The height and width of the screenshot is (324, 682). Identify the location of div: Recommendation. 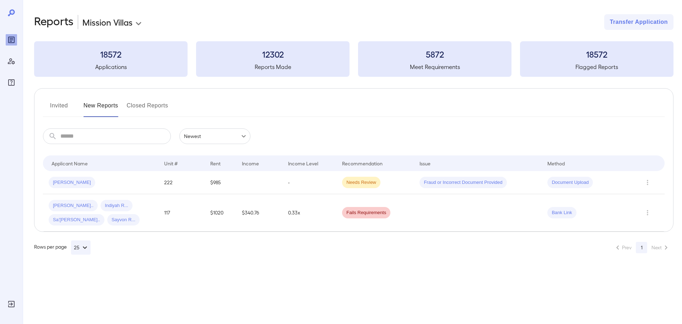
(362, 163).